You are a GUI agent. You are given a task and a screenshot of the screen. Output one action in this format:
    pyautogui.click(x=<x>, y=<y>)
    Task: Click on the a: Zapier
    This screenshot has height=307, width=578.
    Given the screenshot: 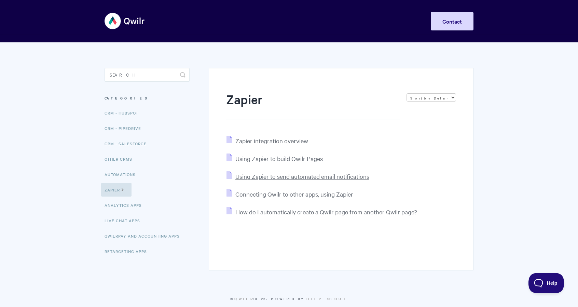 What is the action you would take?
    pyautogui.click(x=116, y=190)
    